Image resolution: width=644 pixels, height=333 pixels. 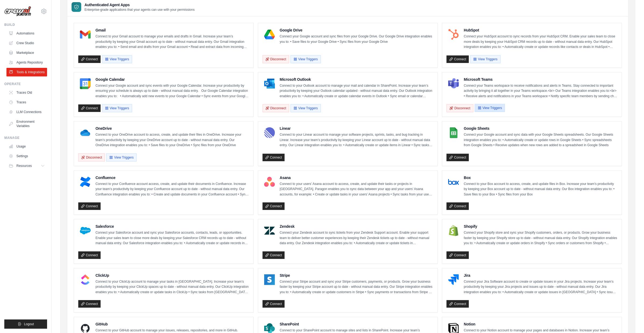 I want to click on h4: Notion, so click(x=541, y=324).